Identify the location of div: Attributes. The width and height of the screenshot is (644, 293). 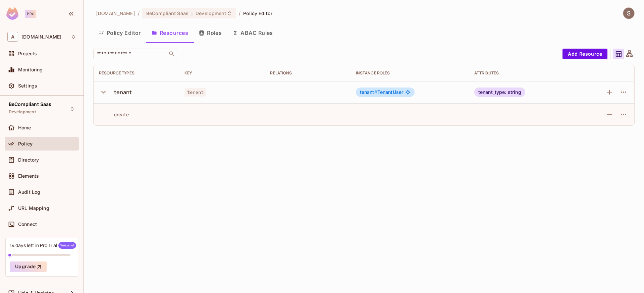
(521, 73).